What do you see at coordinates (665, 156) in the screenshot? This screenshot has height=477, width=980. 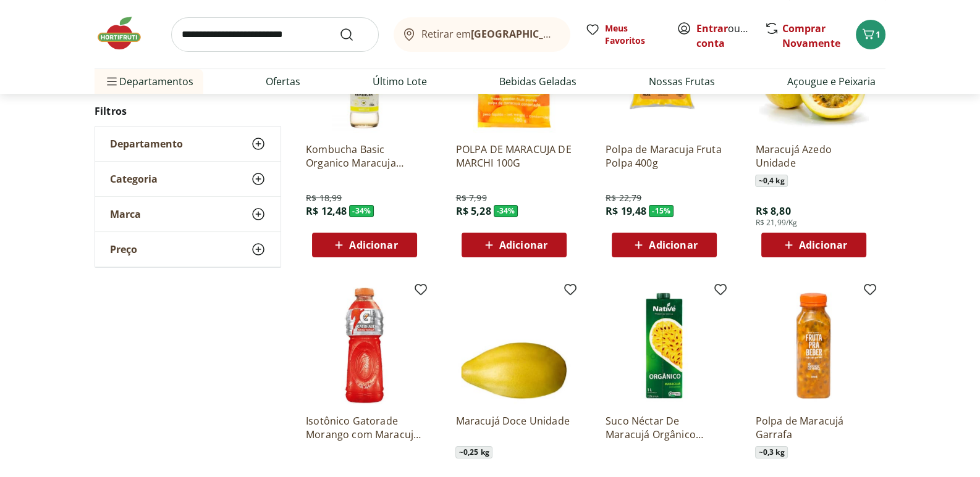 I see `p: Polpa de Maracuja Fruta Polpa 400g` at bounding box center [665, 156].